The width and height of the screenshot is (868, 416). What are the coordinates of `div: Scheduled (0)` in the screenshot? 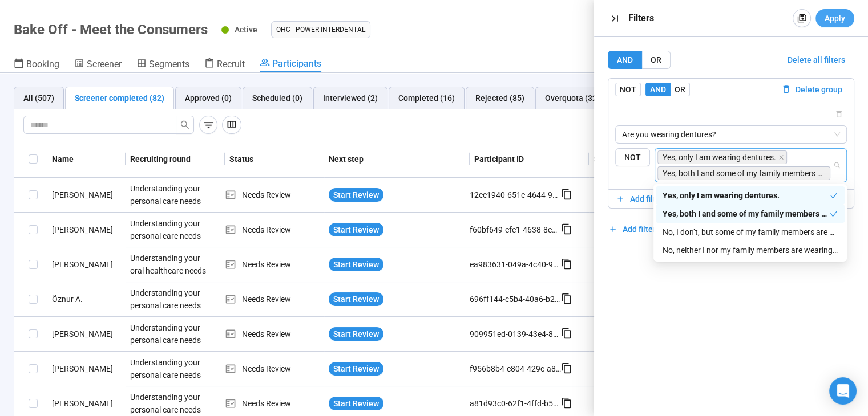 It's located at (277, 98).